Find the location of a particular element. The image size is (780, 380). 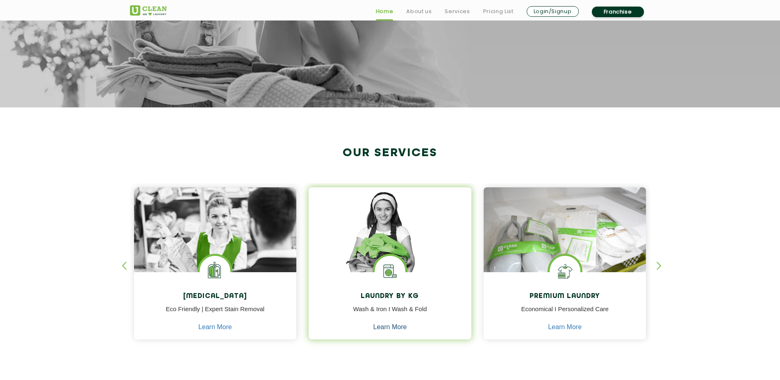

a: About us is located at coordinates (419, 11).